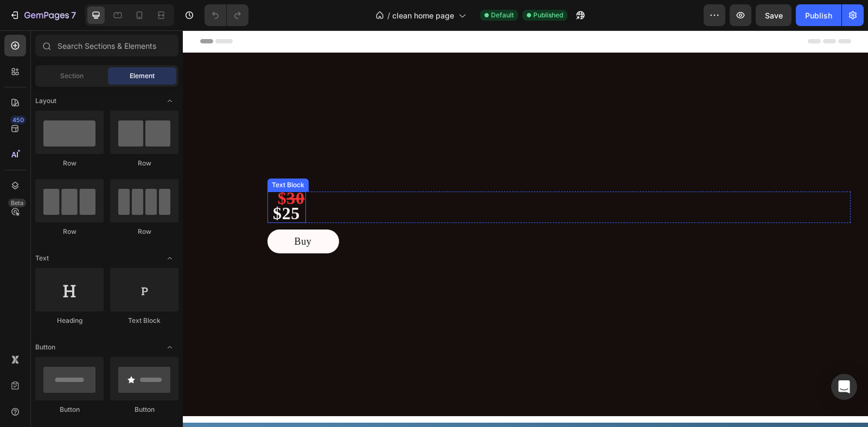 This screenshot has width=868, height=427. What do you see at coordinates (818, 15) in the screenshot?
I see `div: Publish` at bounding box center [818, 15].